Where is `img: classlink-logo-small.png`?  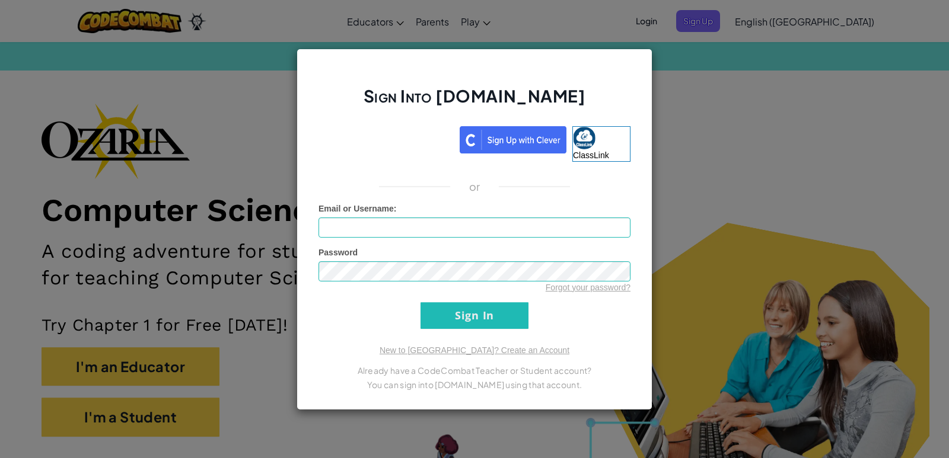 img: classlink-logo-small.png is located at coordinates (584, 138).